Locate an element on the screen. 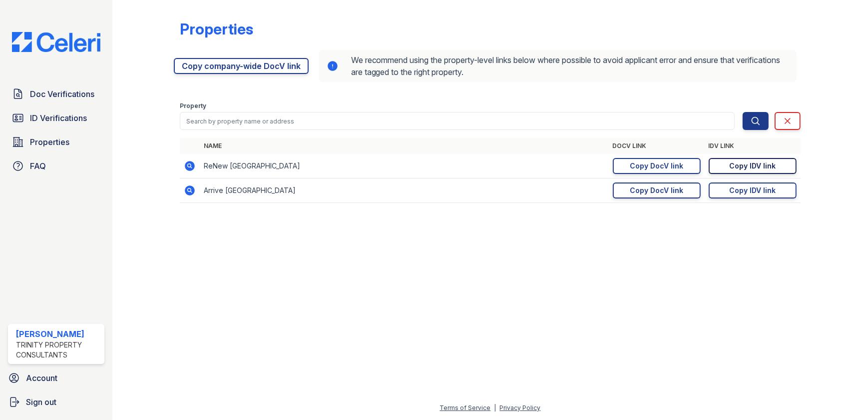 The image size is (868, 420). button: Sign out is located at coordinates (56, 402).